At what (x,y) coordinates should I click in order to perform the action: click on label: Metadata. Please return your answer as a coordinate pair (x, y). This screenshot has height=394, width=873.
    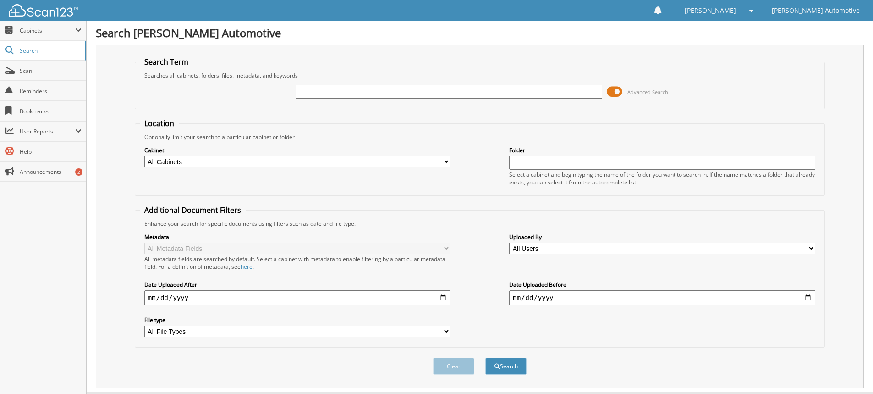
    Looking at the image, I should click on (298, 237).